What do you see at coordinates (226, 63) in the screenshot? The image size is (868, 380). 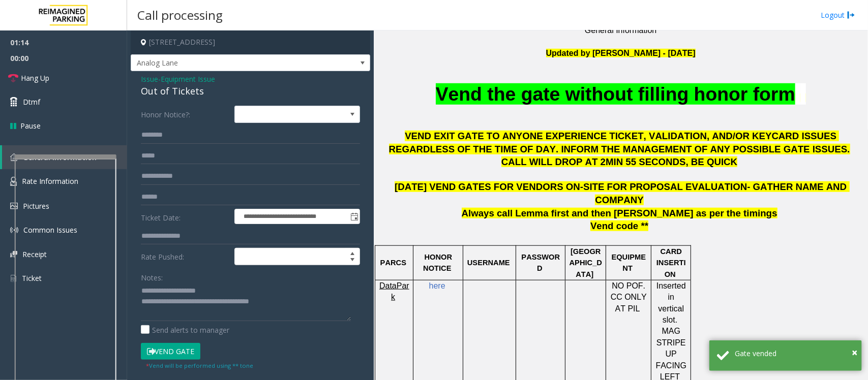 I see `span: Analog Lane` at bounding box center [226, 63].